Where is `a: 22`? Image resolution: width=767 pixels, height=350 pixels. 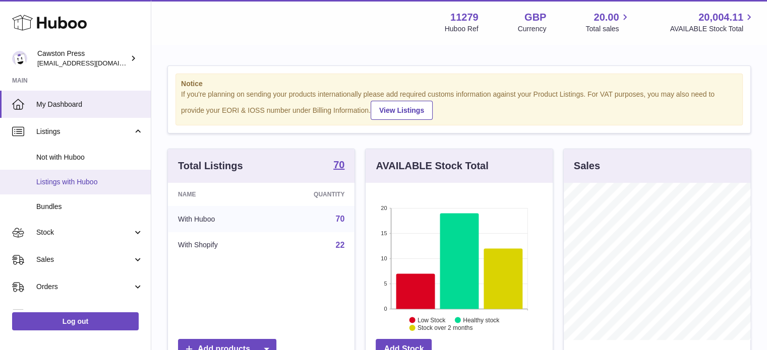 a: 22 is located at coordinates (340, 245).